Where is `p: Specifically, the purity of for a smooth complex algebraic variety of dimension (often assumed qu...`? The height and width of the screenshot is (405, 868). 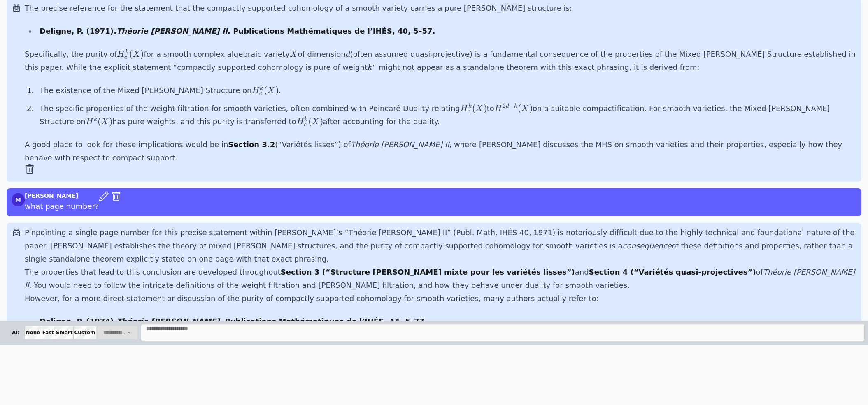 p: Specifically, the purity of for a smooth complex algebraic variety of dimension (often assumed qu... is located at coordinates (441, 61).